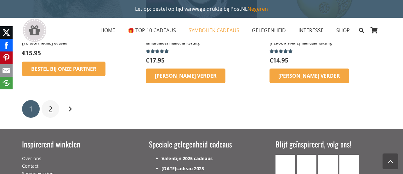  Describe the element at coordinates (155, 60) in the screenshot. I see `bdi: 17.95` at that location.